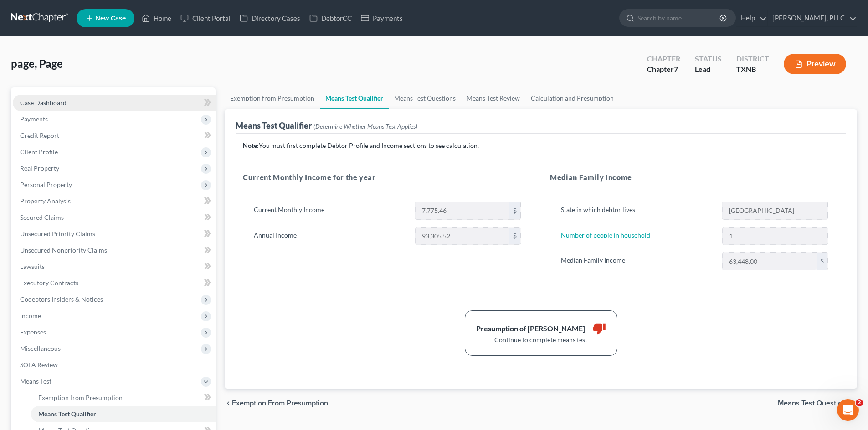 This screenshot has width=868, height=430. Describe the element at coordinates (114, 250) in the screenshot. I see `a: Unsecured Nonpriority Claims` at that location.